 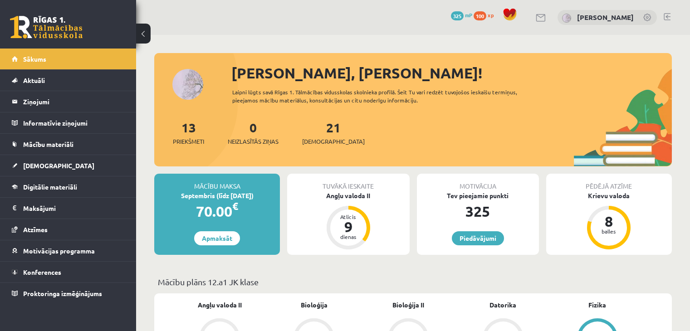 I want to click on a: Proktoringa izmēģinājums, so click(x=68, y=293).